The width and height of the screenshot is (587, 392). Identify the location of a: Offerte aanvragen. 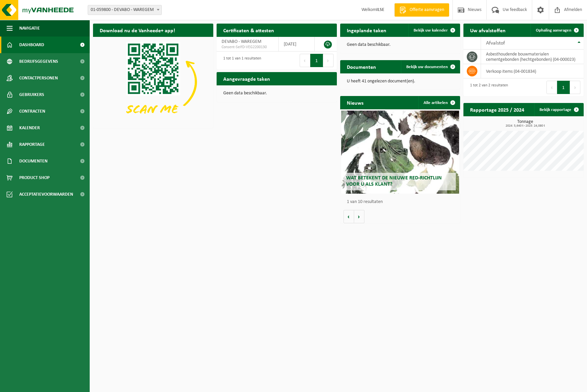
(421, 10).